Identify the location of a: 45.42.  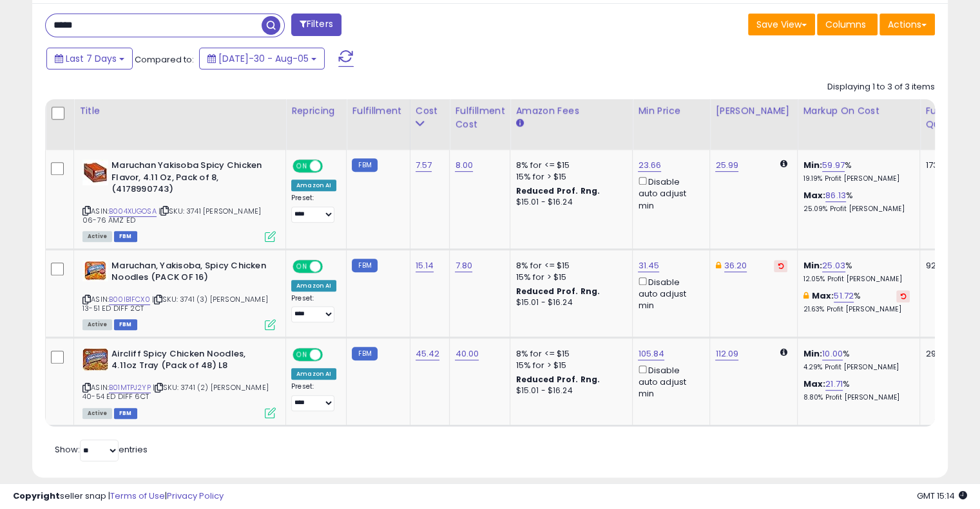
(428, 354).